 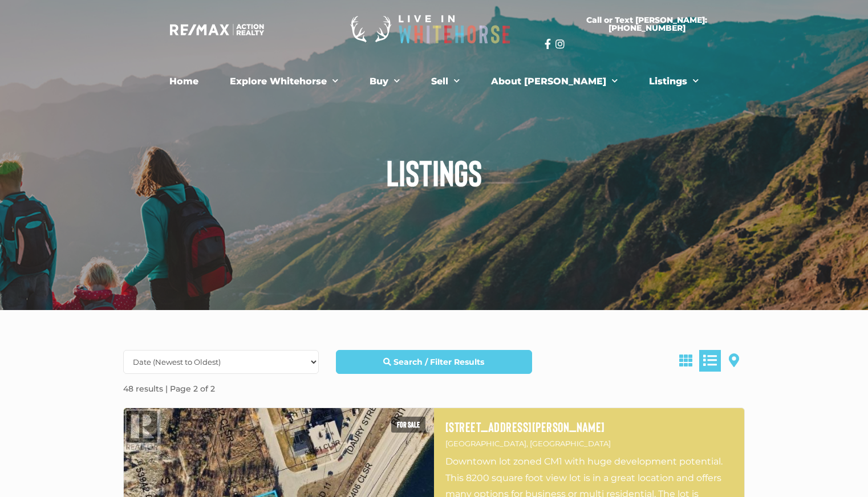 What do you see at coordinates (438, 362) in the screenshot?
I see `strong: Search / Filter Results` at bounding box center [438, 362].